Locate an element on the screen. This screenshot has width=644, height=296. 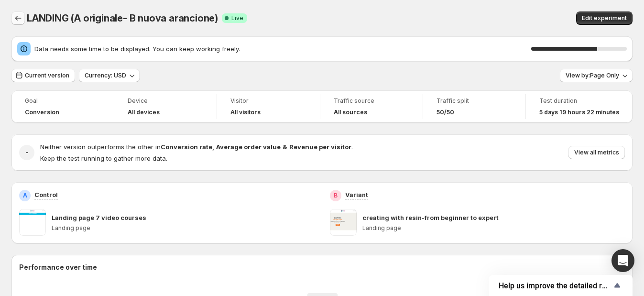
a: Traffic split50/50 is located at coordinates (474, 107).